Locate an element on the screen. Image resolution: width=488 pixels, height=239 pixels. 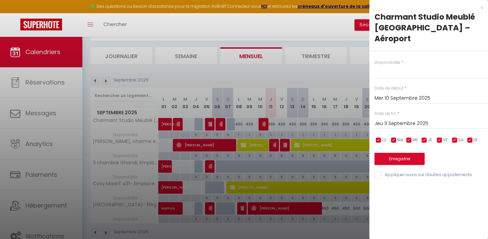
span: VE is located at coordinates (445, 140).